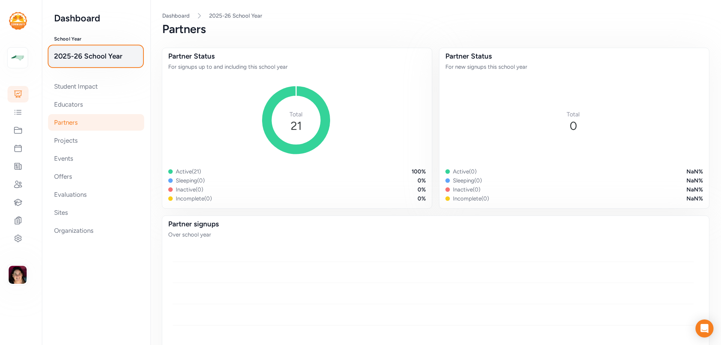 The width and height of the screenshot is (721, 345). I want to click on div: Active ( 21 ), so click(188, 172).